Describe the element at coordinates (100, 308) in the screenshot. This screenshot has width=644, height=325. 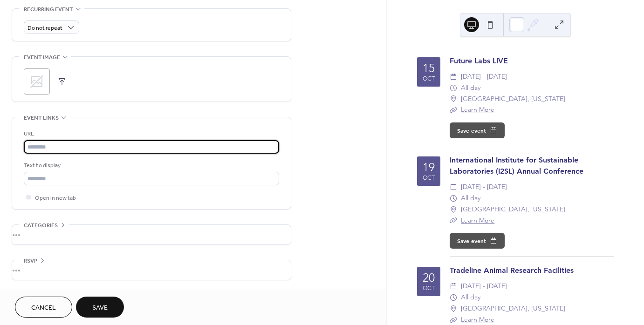
I see `span: Save` at that location.